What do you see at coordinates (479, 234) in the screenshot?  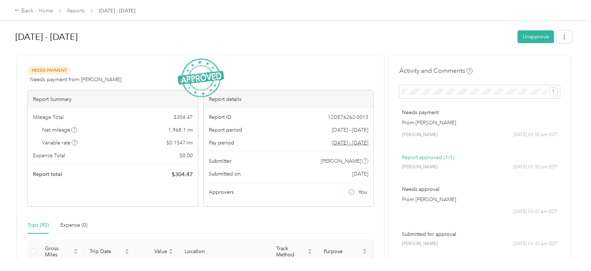 I see `p: Submitted for approval` at bounding box center [479, 234].